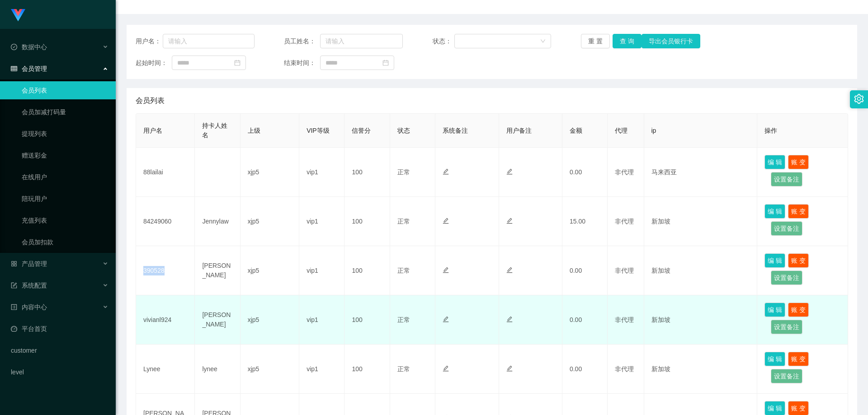 Image resolution: width=868 pixels, height=415 pixels. I want to click on span: 用户名, so click(153, 130).